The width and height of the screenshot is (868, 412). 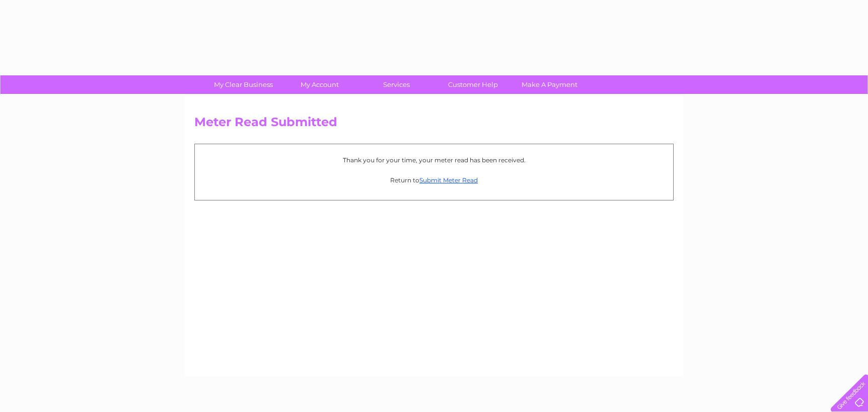 What do you see at coordinates (448, 180) in the screenshot?
I see `a: Submit Meter Read` at bounding box center [448, 180].